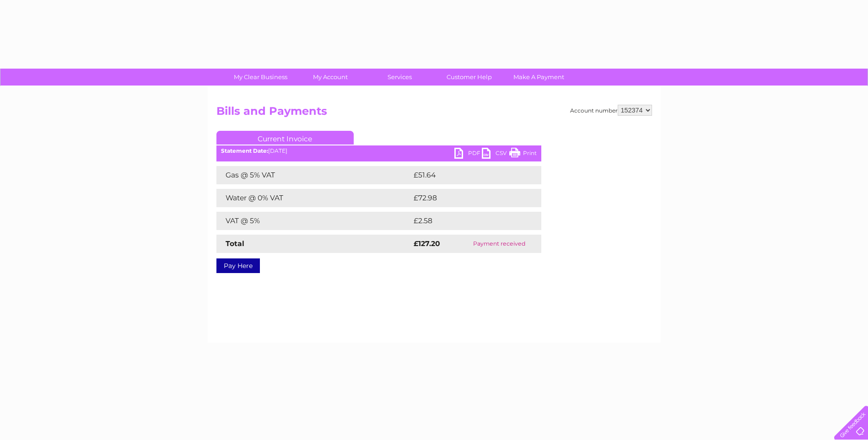 The height and width of the screenshot is (440, 868). Describe the element at coordinates (314, 198) in the screenshot. I see `td: Water @ 0% VAT` at that location.